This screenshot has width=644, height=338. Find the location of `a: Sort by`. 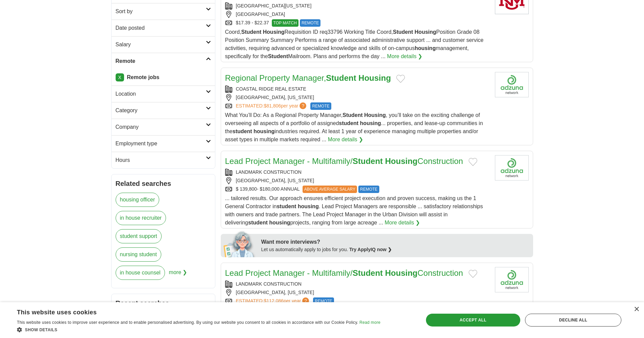

a: Sort by is located at coordinates (163, 11).